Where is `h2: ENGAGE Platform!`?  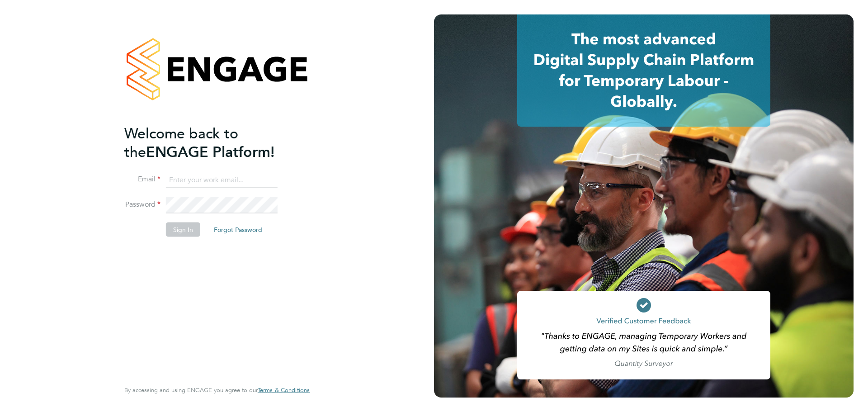
h2: ENGAGE Platform! is located at coordinates (213, 142).